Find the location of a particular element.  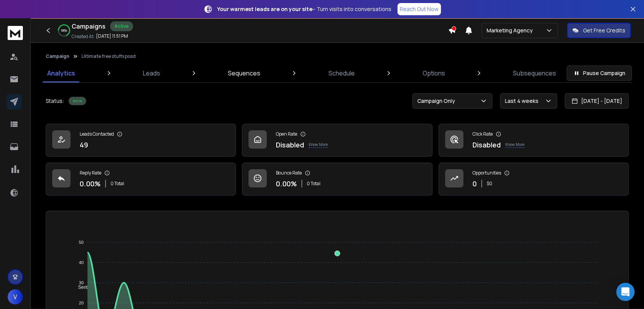

p: Reply Rate is located at coordinates (90, 173).